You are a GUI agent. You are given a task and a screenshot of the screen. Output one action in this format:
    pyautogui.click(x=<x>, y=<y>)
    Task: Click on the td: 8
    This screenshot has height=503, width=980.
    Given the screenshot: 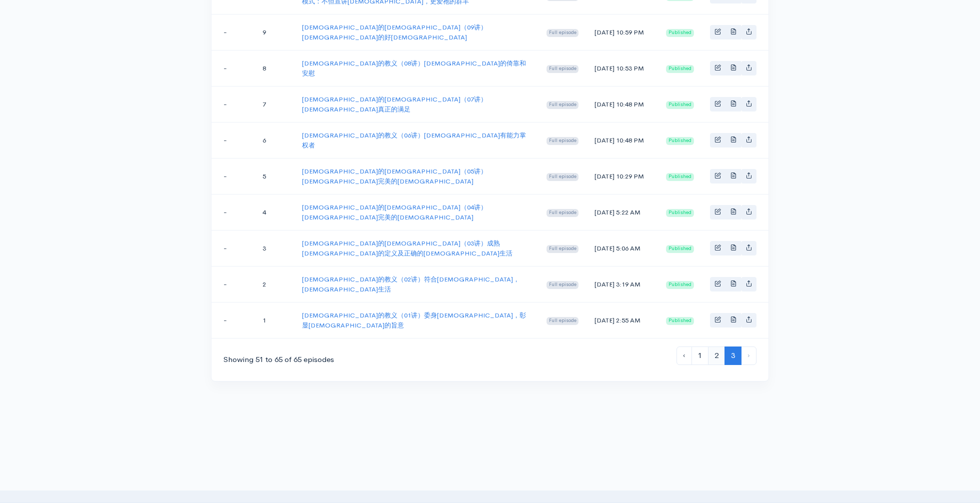 What is the action you would take?
    pyautogui.click(x=275, y=68)
    